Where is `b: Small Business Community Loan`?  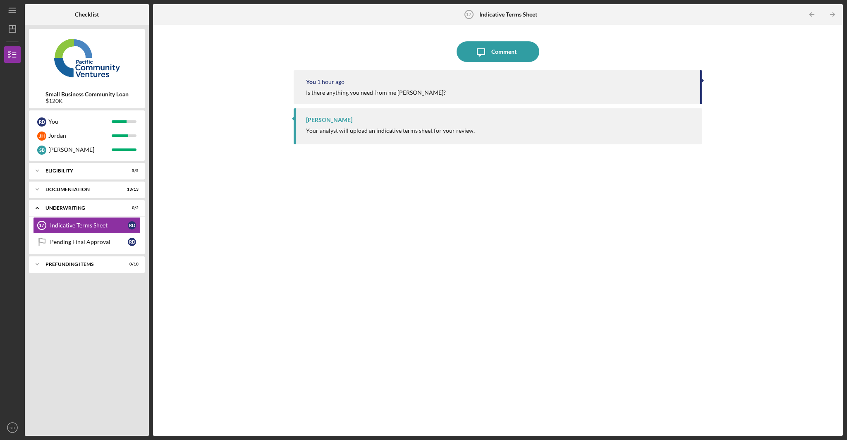
b: Small Business Community Loan is located at coordinates (87, 94).